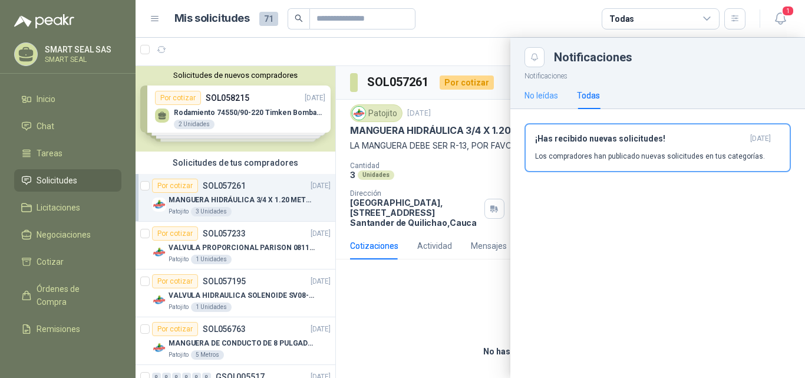  I want to click on span: Chat, so click(45, 126).